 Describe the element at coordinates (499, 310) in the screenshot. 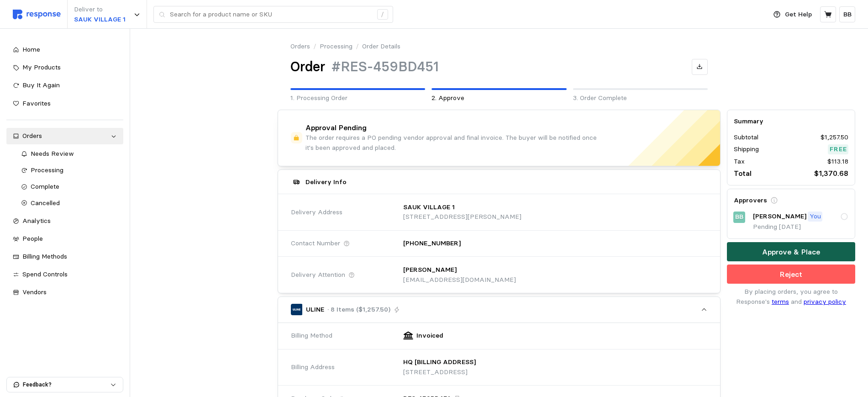

I see `button: ULINE· 8 Items ($1,257.50)` at that location.